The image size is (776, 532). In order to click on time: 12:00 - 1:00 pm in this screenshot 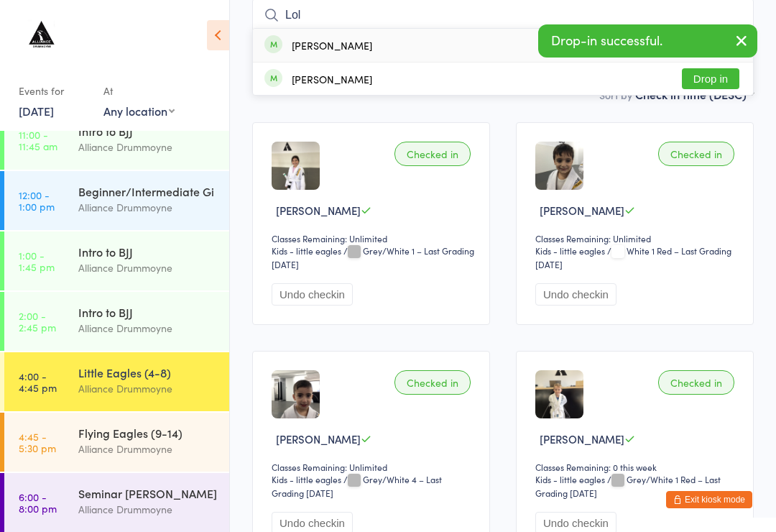, I will do `click(37, 200)`.